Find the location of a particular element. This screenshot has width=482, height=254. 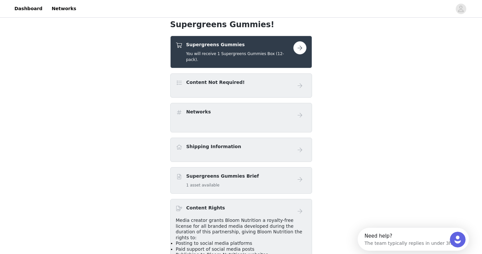

div: Content Not Required! is located at coordinates (241, 86).